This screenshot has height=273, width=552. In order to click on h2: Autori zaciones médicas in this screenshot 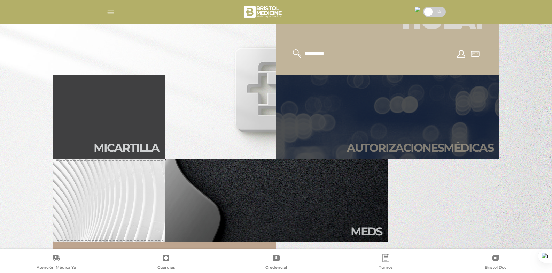, I will do `click(420, 148)`.